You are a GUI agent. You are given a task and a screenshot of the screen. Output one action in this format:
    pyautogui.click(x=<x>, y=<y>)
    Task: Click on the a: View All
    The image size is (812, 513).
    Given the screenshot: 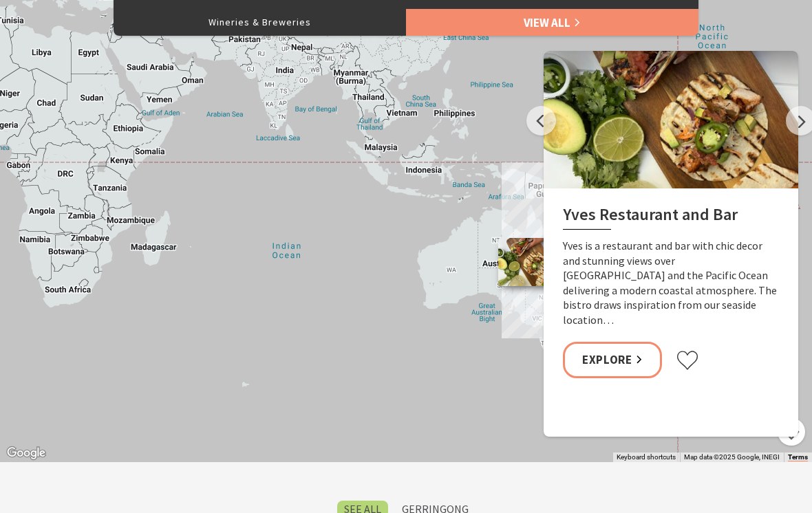 What is the action you would take?
    pyautogui.click(x=552, y=22)
    